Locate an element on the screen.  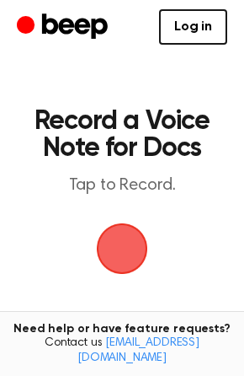
a: Beep is located at coordinates (64, 27).